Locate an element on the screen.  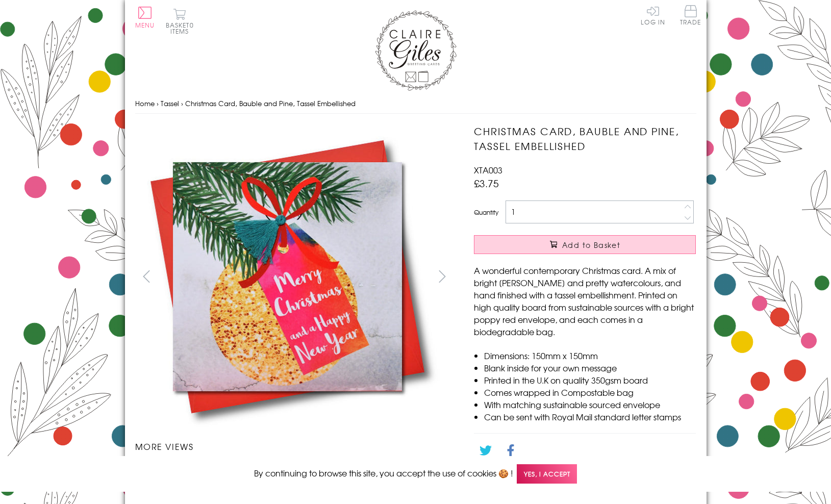
span: Menu is located at coordinates (145, 25).